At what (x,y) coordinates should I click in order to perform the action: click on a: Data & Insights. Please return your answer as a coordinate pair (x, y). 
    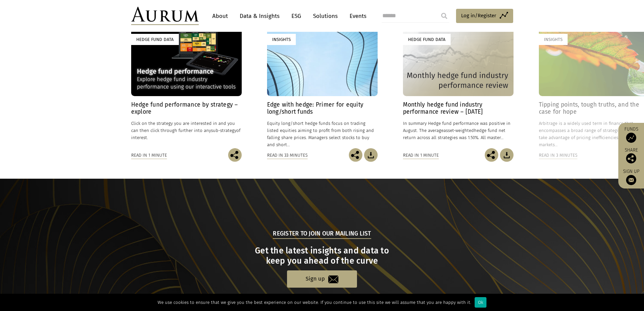
    Looking at the image, I should click on (260, 16).